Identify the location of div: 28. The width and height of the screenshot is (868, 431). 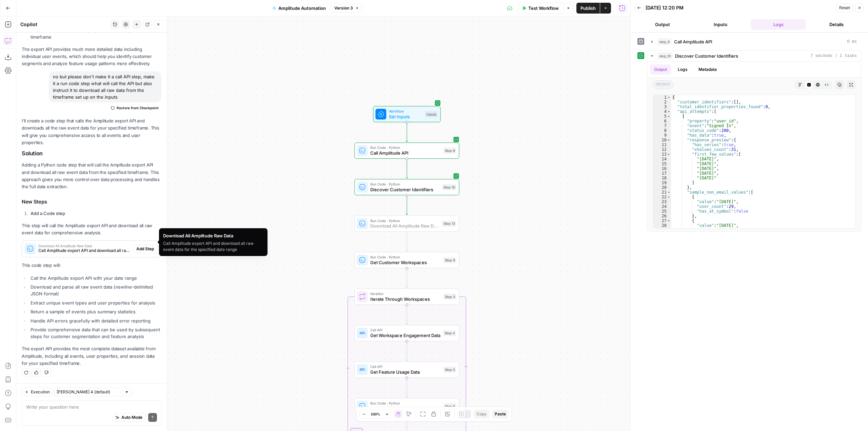
(662, 226).